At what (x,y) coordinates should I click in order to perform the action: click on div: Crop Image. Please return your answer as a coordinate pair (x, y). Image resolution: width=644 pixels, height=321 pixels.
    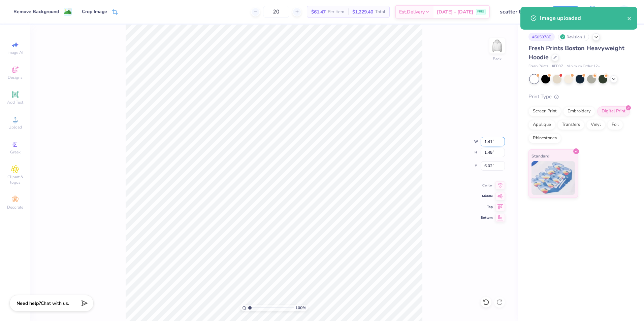
    Looking at the image, I should click on (94, 11).